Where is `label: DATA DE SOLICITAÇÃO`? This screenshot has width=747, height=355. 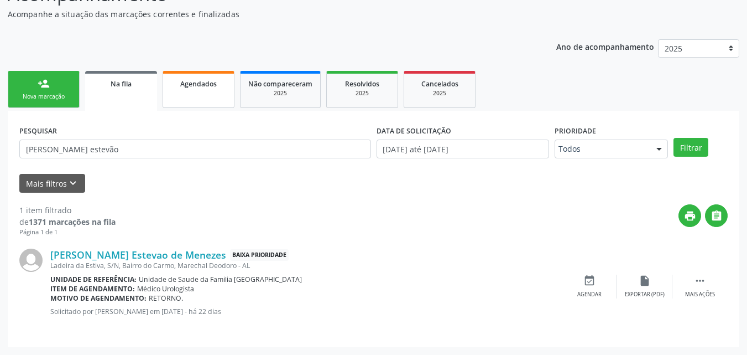
label: DATA DE SOLICITAÇÃO is located at coordinates (414, 131).